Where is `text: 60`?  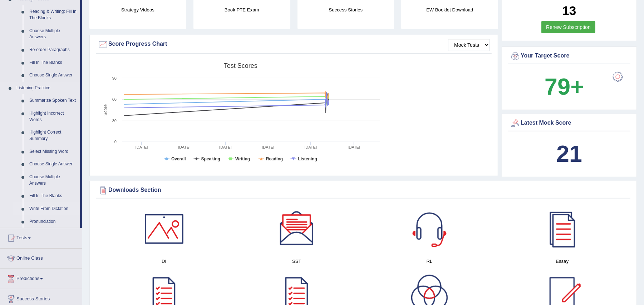 text: 60 is located at coordinates (114, 99).